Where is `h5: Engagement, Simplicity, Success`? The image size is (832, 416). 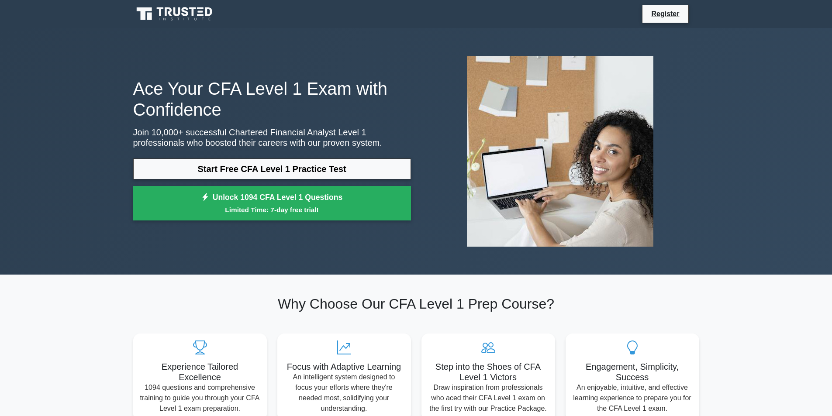 h5: Engagement, Simplicity, Success is located at coordinates (633, 372).